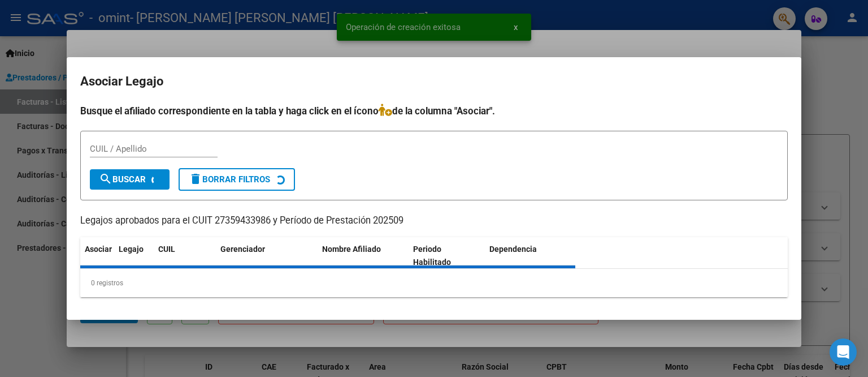 The image size is (868, 377). Describe the element at coordinates (131, 249) in the screenshot. I see `span: Legajo` at that location.